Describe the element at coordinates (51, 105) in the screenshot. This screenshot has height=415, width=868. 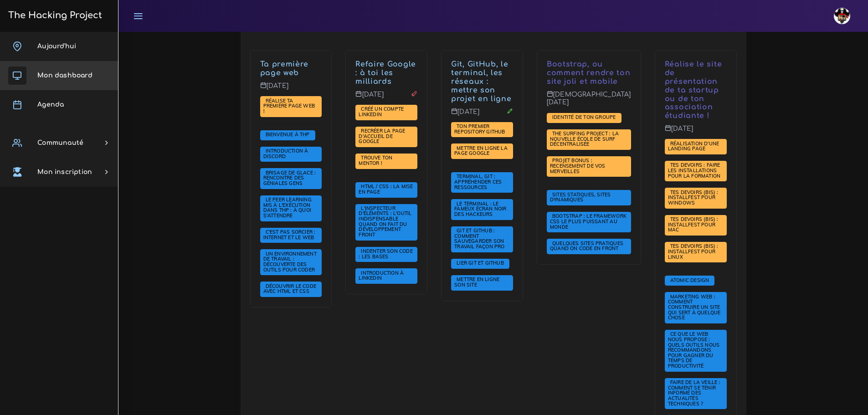
I see `span: Agenda` at that location.